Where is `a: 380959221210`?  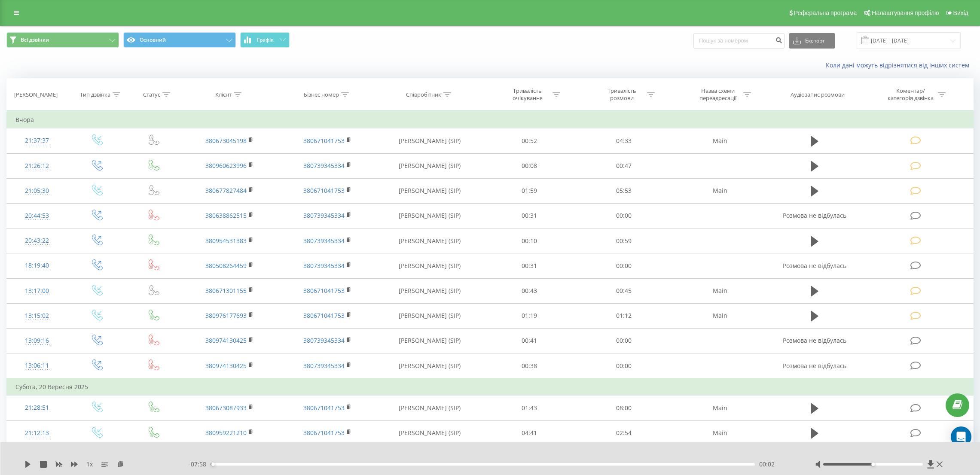
a: 380959221210 is located at coordinates (226, 433).